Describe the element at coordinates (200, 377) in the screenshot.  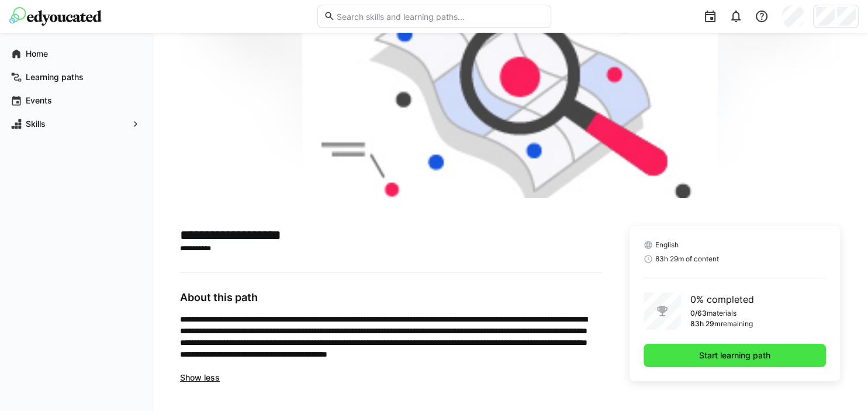
I see `span: Show less` at that location.